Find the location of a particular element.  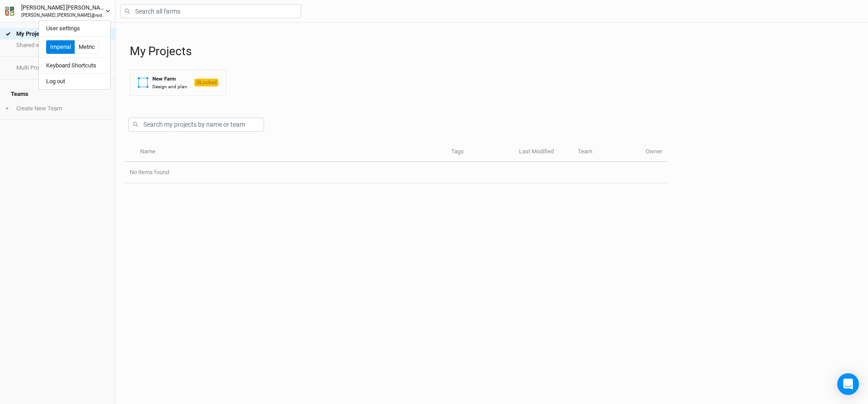

button: User settings is located at coordinates (74, 28).